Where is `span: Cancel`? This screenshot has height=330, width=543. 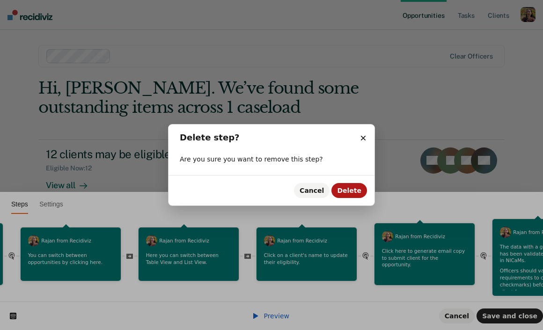
span: Cancel is located at coordinates (312, 190).